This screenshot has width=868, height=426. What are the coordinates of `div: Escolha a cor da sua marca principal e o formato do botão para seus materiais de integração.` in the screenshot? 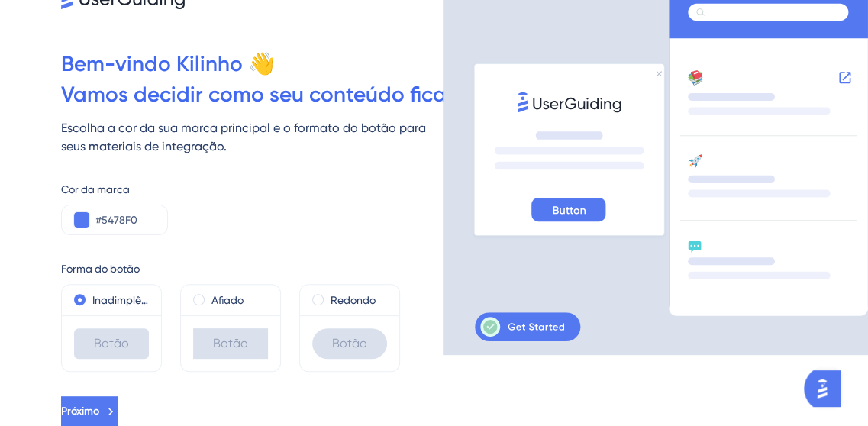 It's located at (252, 138).